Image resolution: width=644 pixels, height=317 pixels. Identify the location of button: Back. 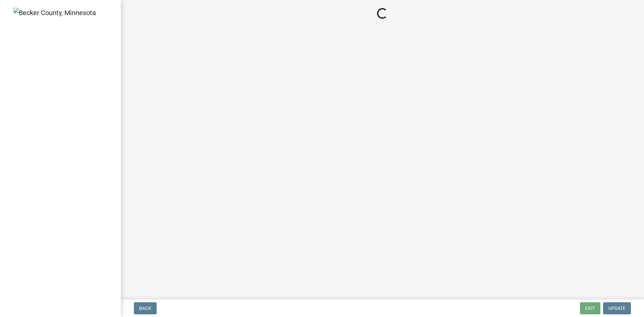
(145, 308).